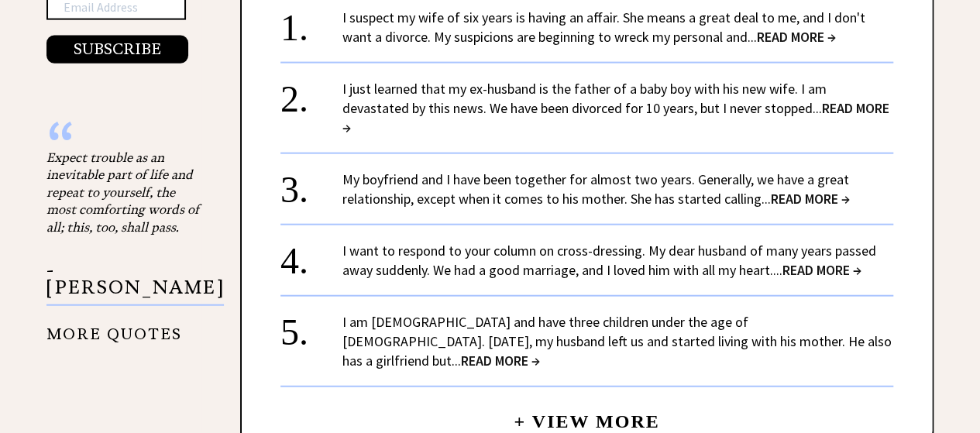 This screenshot has height=433, width=980. I want to click on div: 3., so click(311, 184).